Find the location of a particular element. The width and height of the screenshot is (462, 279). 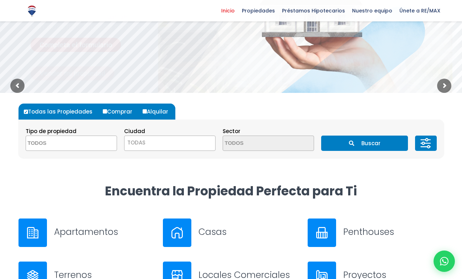

label: Todas las Propiedades is located at coordinates (61, 111).